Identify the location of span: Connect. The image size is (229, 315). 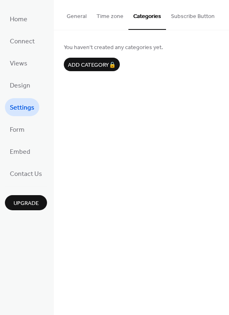
(22, 42).